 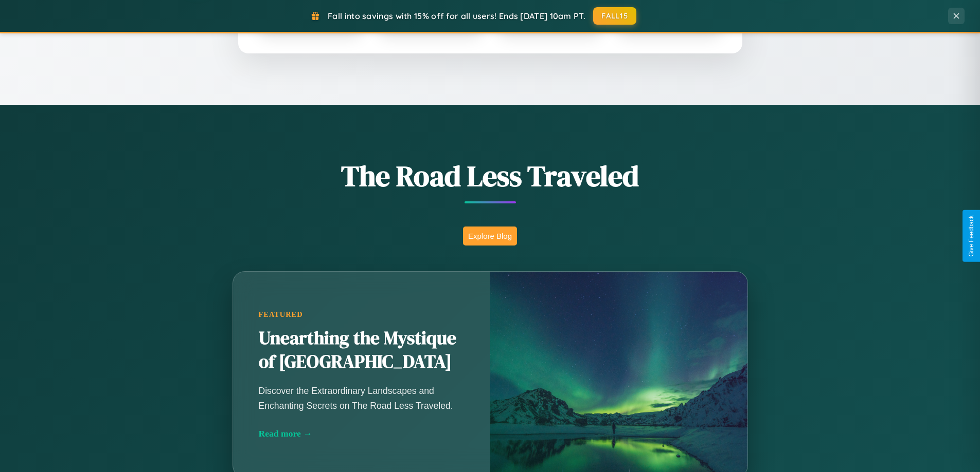 I want to click on h1: The Road Less Traveled, so click(x=490, y=176).